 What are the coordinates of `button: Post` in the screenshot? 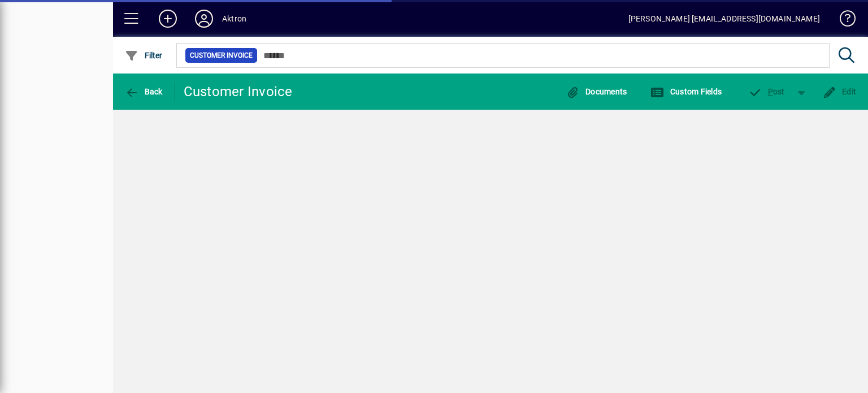 It's located at (766, 91).